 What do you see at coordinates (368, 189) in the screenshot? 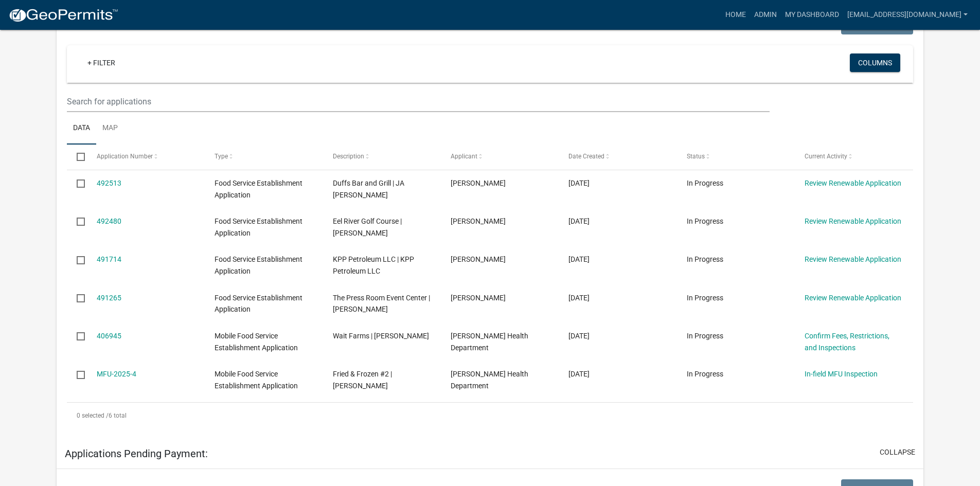
I see `span: Duffs Bar and Grill | JA JE JM Duff` at bounding box center [368, 189].